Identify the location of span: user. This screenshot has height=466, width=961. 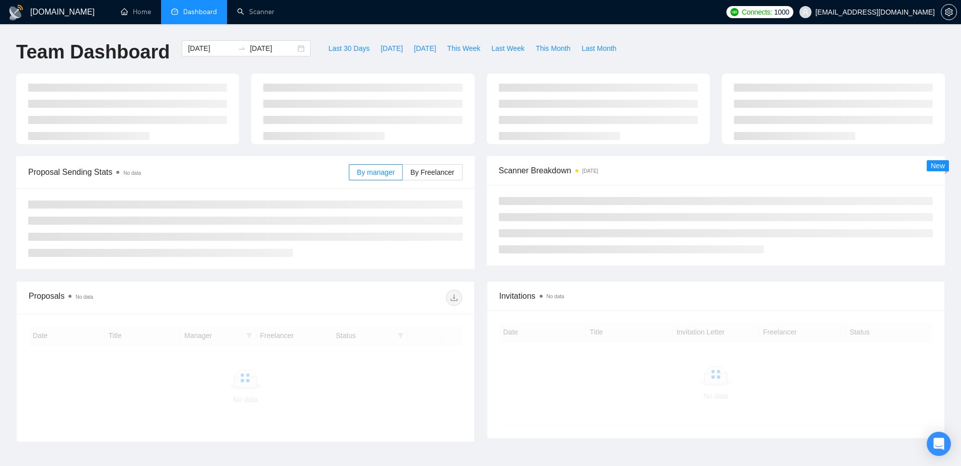
(806, 12).